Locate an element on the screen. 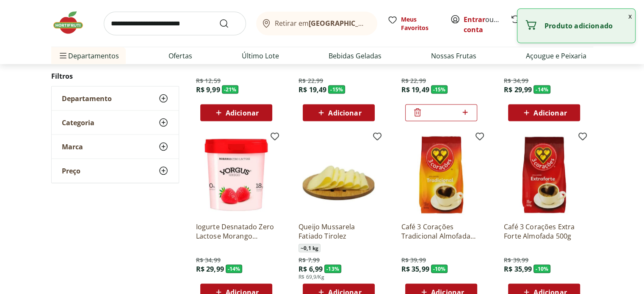 The image size is (644, 294). img: Iogurte Desnatado Zero Lactose Morango Yorgus 500g is located at coordinates (236, 175).